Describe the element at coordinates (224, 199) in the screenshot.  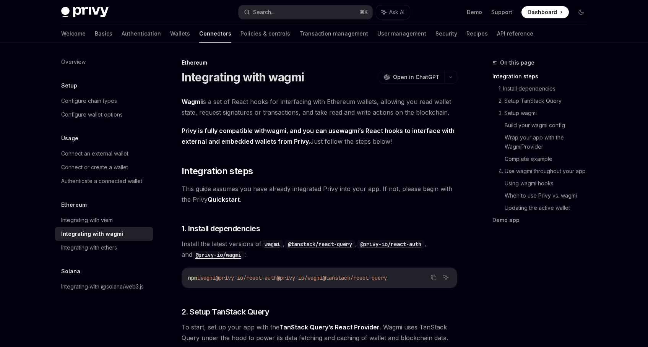
I see `a: Quickstart` at that location.